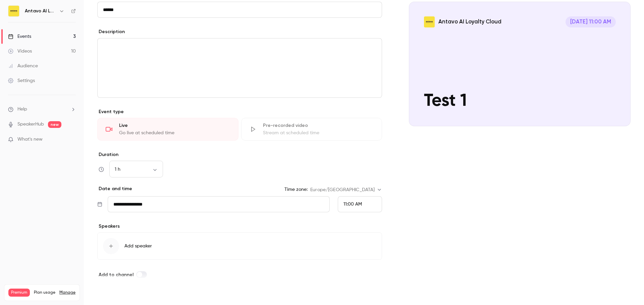 This screenshot has height=305, width=644. Describe the element at coordinates (318, 133) in the screenshot. I see `div: Stream at scheduled time` at that location.